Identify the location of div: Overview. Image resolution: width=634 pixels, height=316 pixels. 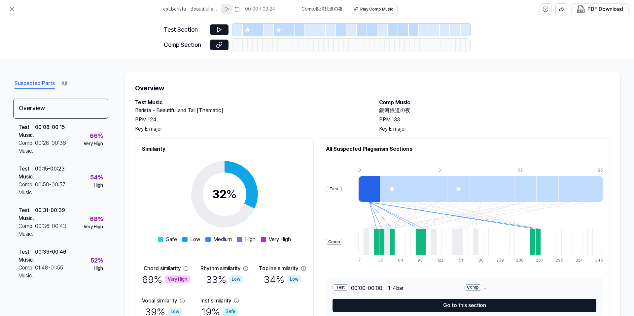
(61, 109).